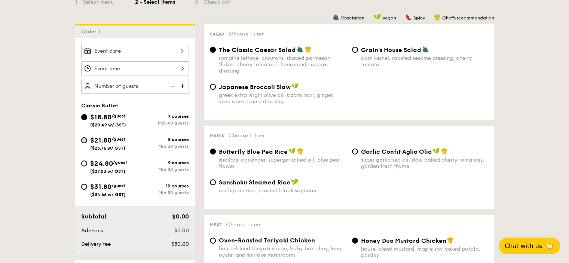 The height and width of the screenshot is (263, 569). I want to click on span: $24.80, so click(101, 163).